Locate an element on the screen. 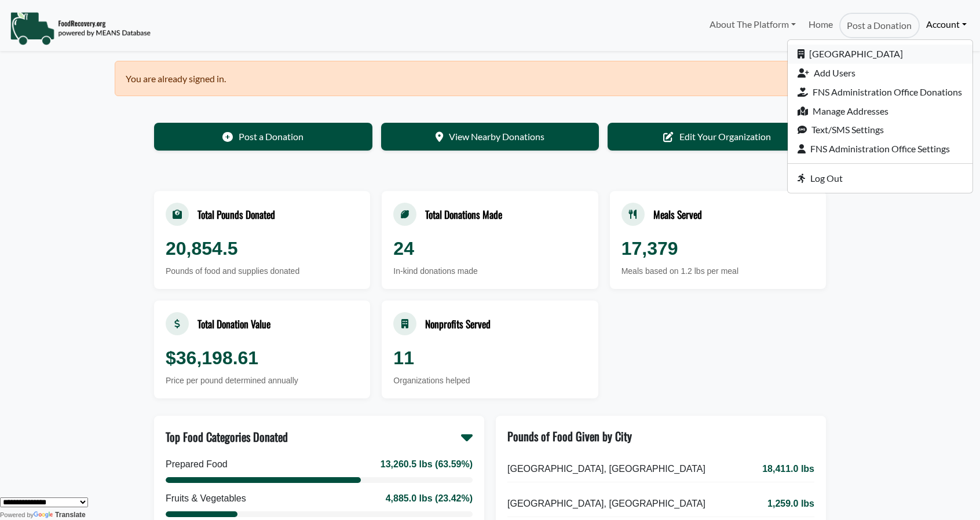 This screenshot has width=980, height=520. a: FNS Administration Office Donations is located at coordinates (880, 91).